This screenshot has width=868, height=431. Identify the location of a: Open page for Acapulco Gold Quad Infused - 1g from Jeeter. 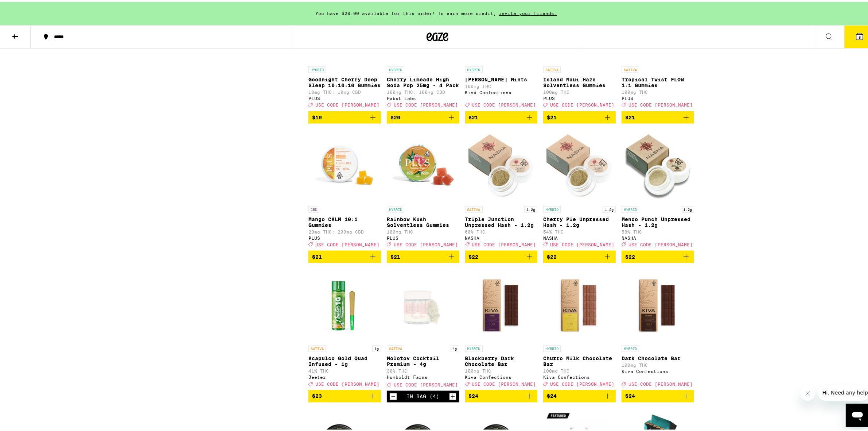
(345, 328).